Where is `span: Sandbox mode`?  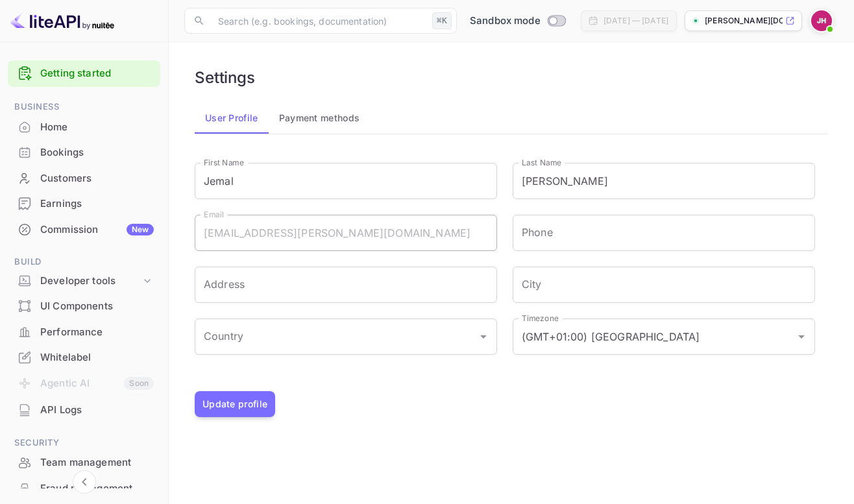
span: Sandbox mode is located at coordinates (505, 21).